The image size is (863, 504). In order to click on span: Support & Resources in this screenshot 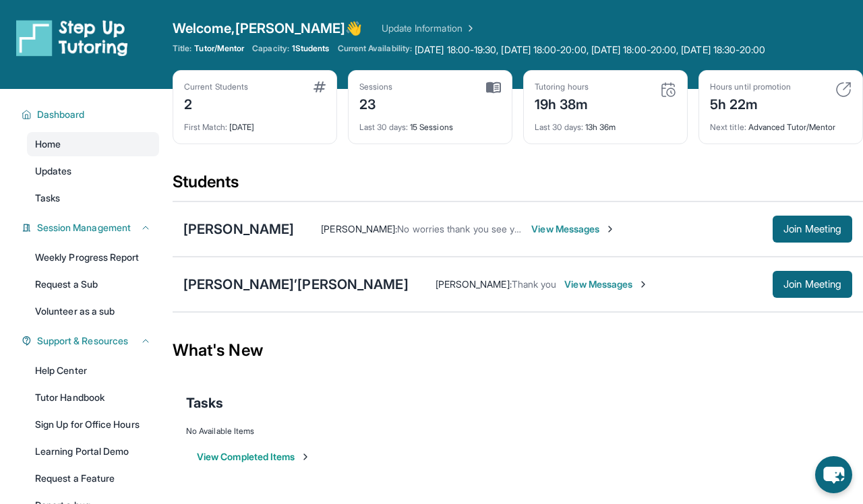, I will do `click(83, 341)`.